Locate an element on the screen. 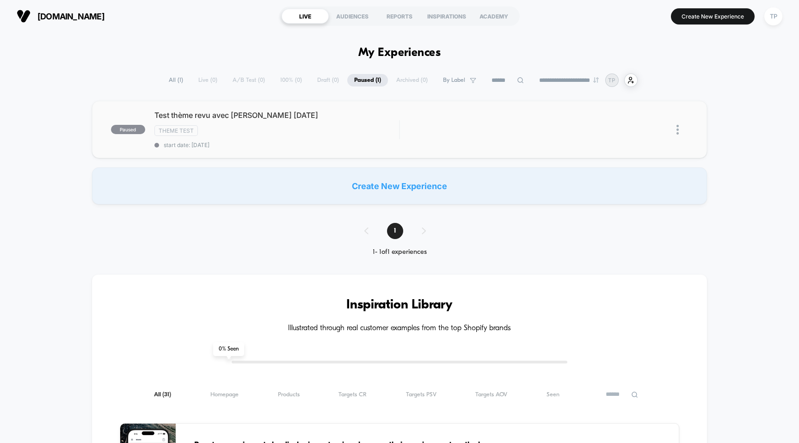 The image size is (799, 443). div: INSPIRATIONS is located at coordinates (447, 16).